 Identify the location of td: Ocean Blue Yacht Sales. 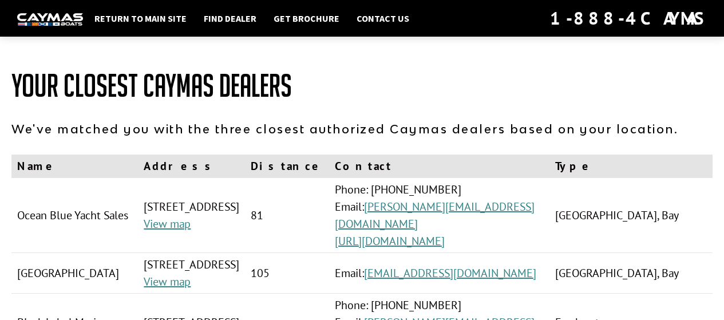
(74, 215).